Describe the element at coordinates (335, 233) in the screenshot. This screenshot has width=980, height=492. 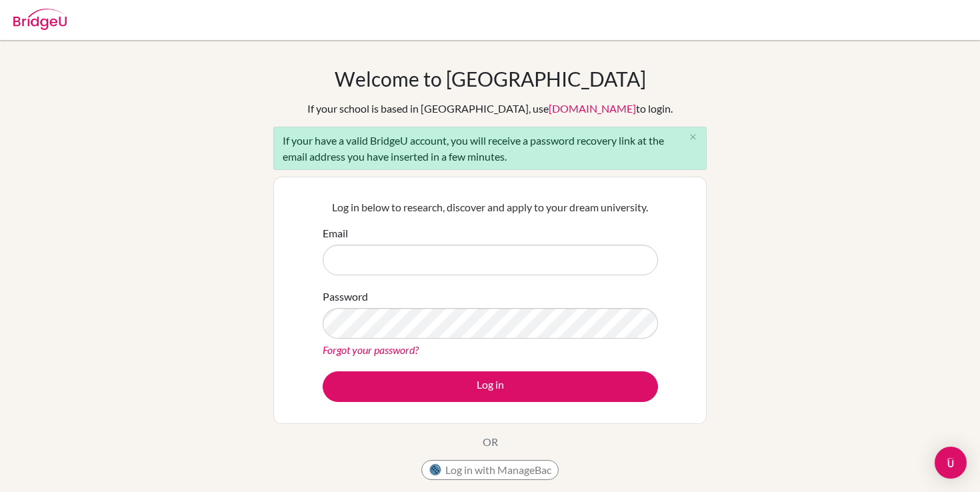
I see `label: Email` at that location.